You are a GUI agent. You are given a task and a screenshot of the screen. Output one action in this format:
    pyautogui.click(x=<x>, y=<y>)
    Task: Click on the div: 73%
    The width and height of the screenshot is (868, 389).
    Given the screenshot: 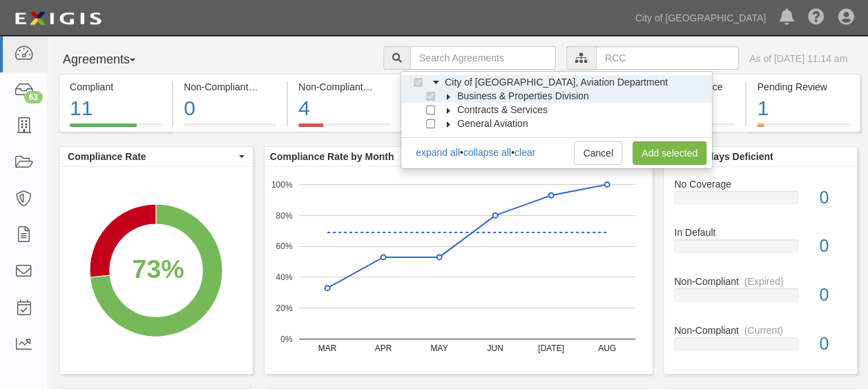 What is the action you would take?
    pyautogui.click(x=157, y=270)
    